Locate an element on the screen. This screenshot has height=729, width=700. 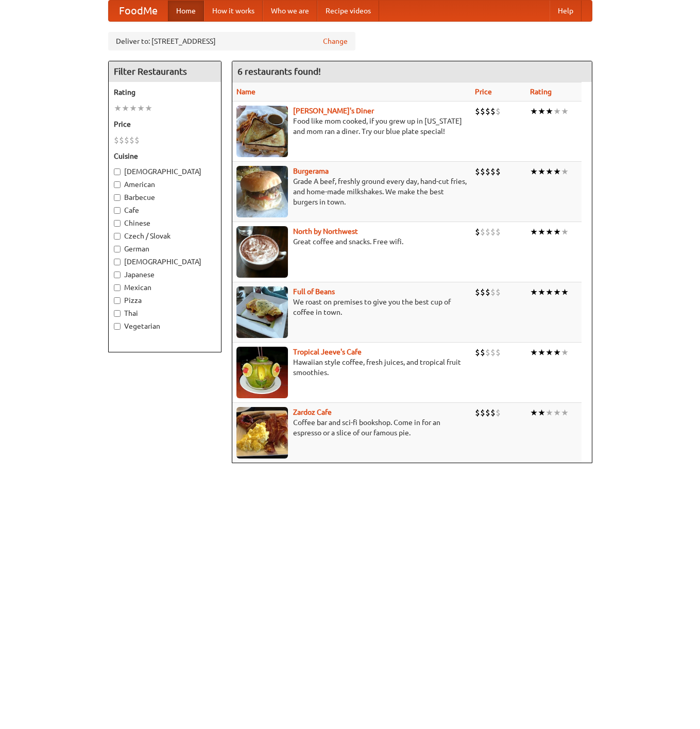
input: Thai is located at coordinates (117, 313).